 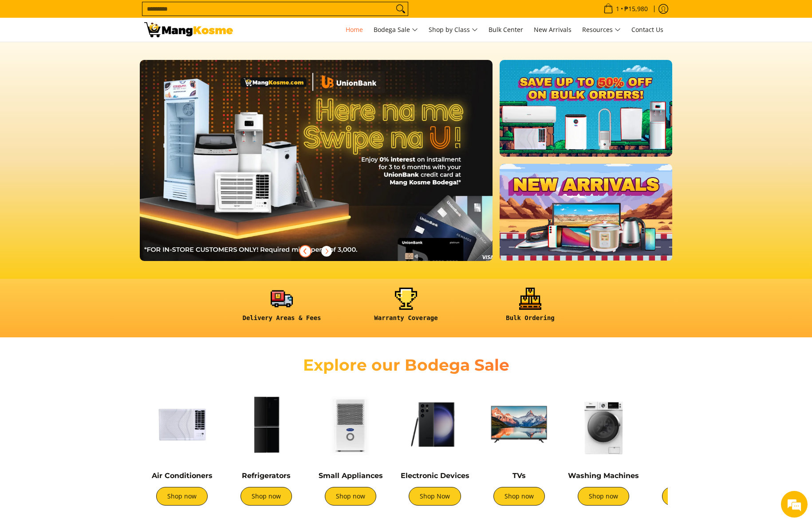 I want to click on span: Contact Us, so click(x=647, y=29).